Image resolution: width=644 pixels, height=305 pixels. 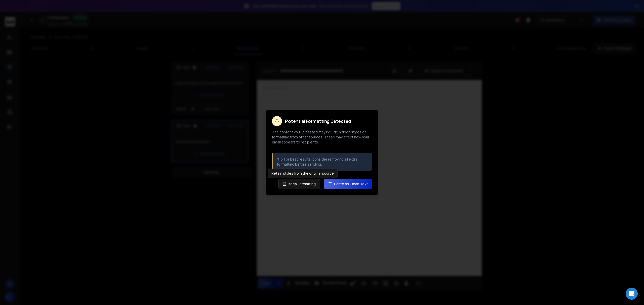 What do you see at coordinates (318, 121) in the screenshot?
I see `h2: Potential Formatting Detected` at bounding box center [318, 121].